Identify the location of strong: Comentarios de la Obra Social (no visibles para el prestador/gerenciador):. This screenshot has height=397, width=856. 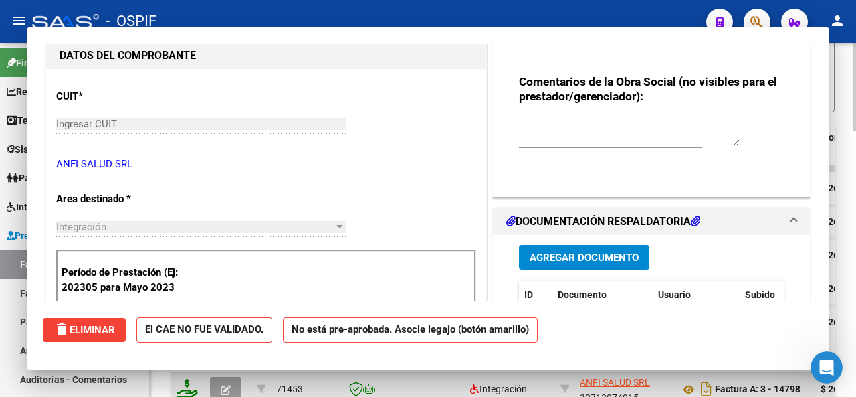
(648, 89).